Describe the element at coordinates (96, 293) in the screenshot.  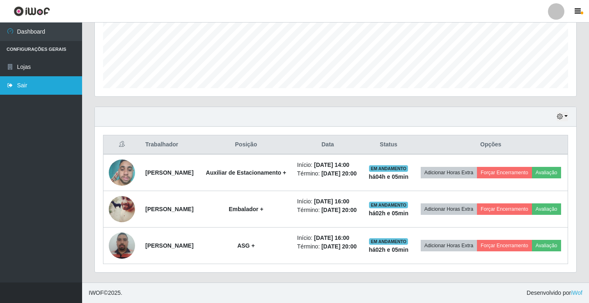
I see `span: IWOF` at that location.